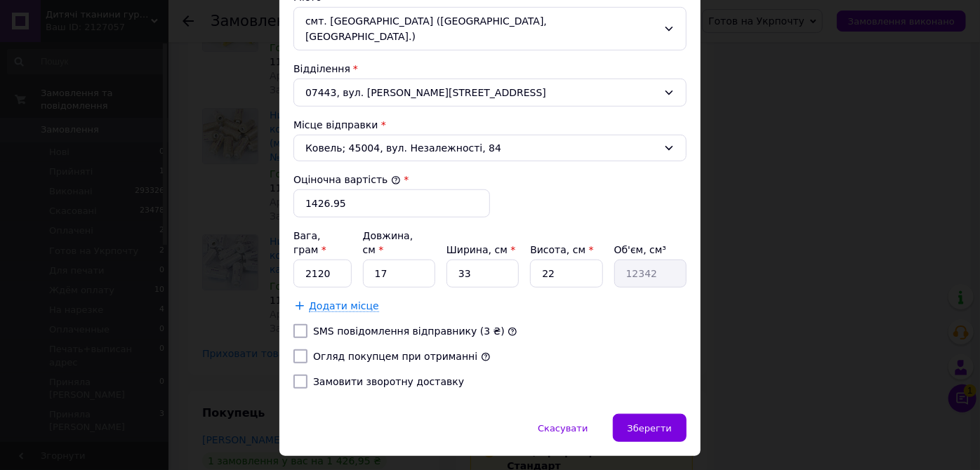 The image size is (980, 470). What do you see at coordinates (490, 69) in the screenshot?
I see `div: Відділення` at bounding box center [490, 69].